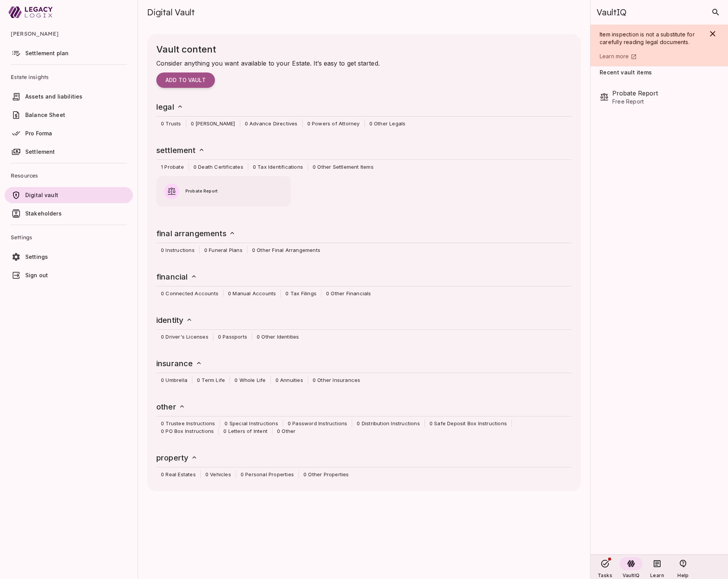 The image size is (728, 579). Describe the element at coordinates (38, 133) in the screenshot. I see `span: Pro Forma` at that location.